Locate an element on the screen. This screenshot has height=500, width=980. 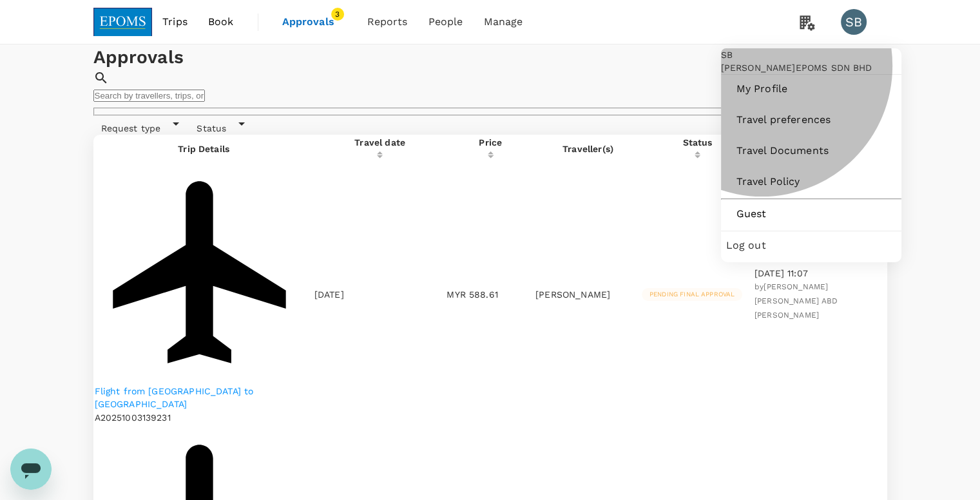
a: Guest is located at coordinates (811, 214).